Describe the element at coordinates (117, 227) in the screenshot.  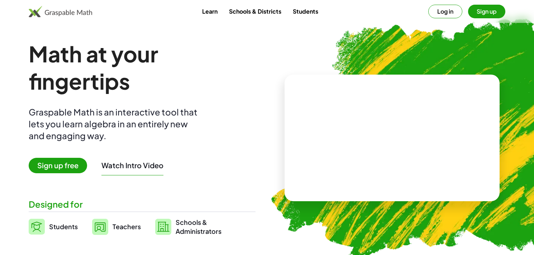
I see `a: Teachers` at that location.